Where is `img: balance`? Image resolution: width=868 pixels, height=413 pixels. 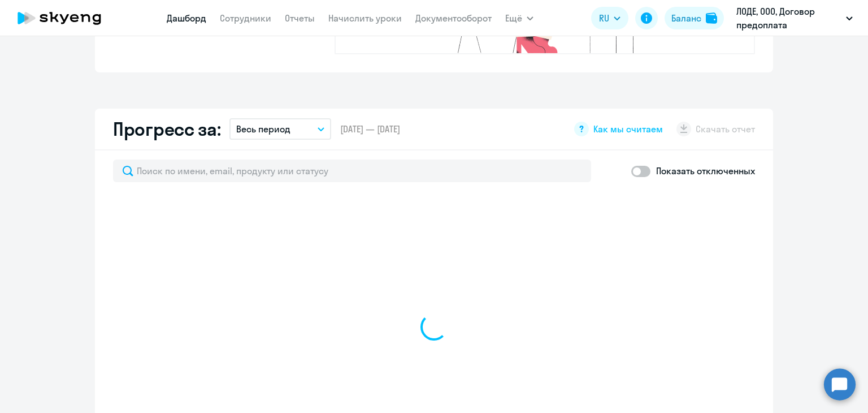
img: balance is located at coordinates (712, 18).